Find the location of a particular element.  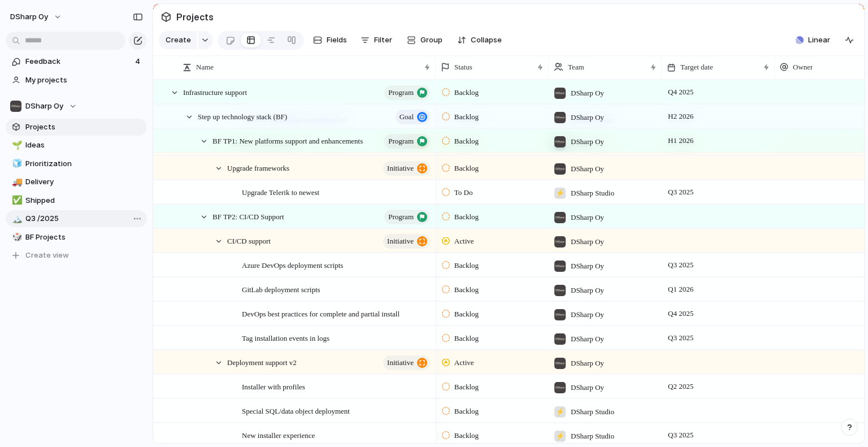

span: Target date is located at coordinates (697, 67).